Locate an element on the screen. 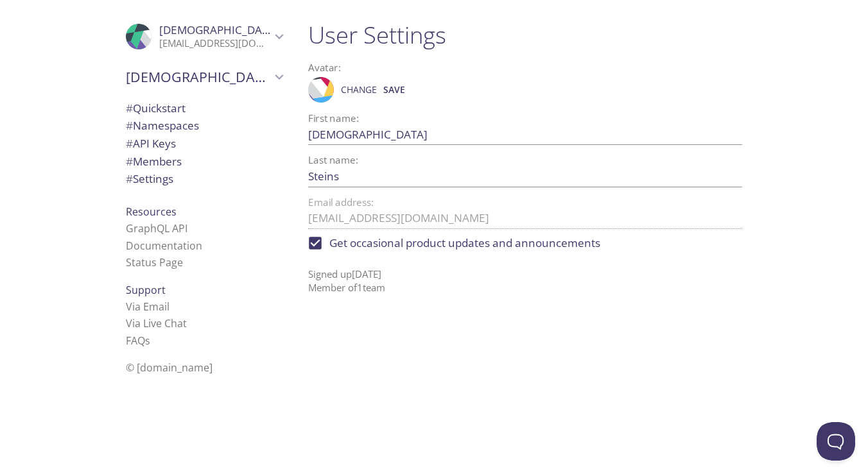  a: Via Live Chat is located at coordinates (156, 323).